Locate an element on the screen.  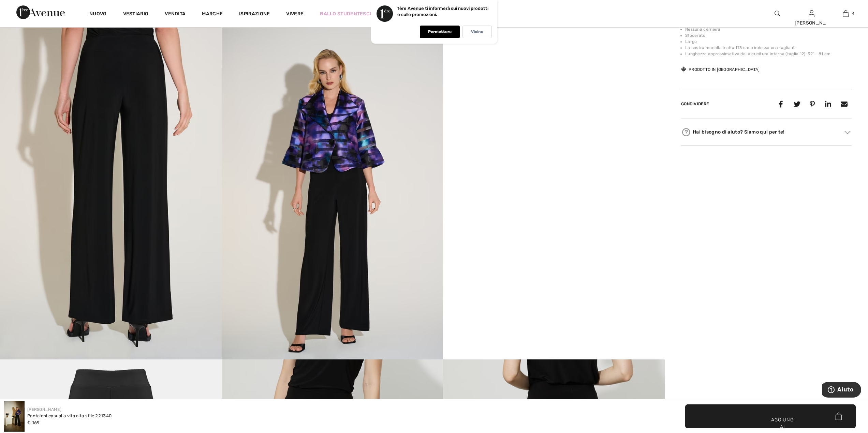
a: Registrazione is located at coordinates (811, 13).